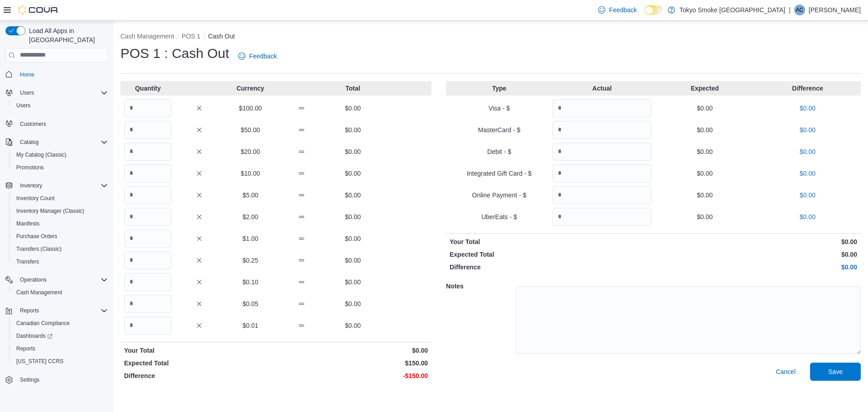 The image size is (868, 412). What do you see at coordinates (835, 372) in the screenshot?
I see `span: Save` at bounding box center [835, 372].